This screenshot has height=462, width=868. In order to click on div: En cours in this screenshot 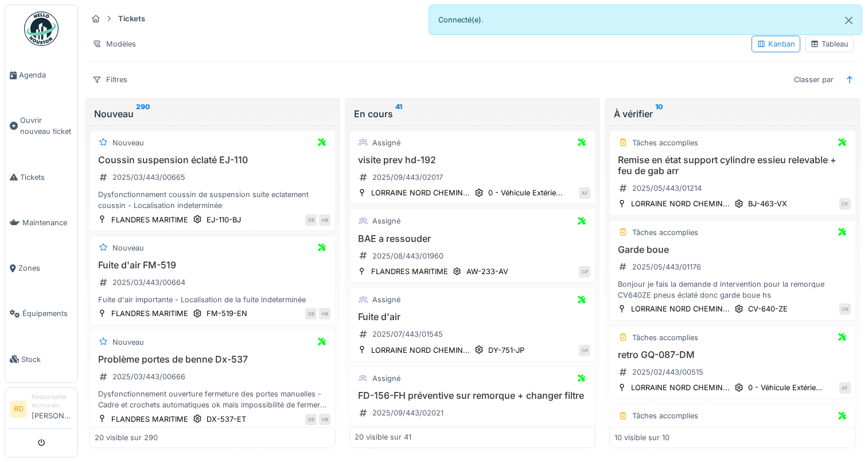, I will do `click(472, 114)`.